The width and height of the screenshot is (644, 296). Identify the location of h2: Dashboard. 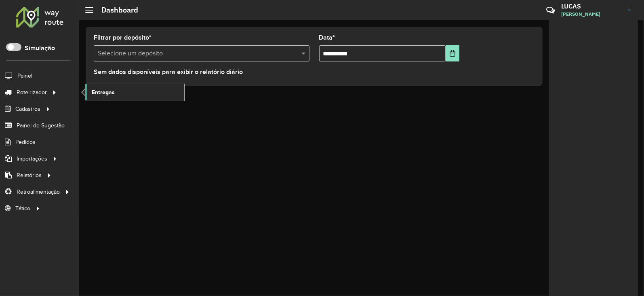
(115, 10).